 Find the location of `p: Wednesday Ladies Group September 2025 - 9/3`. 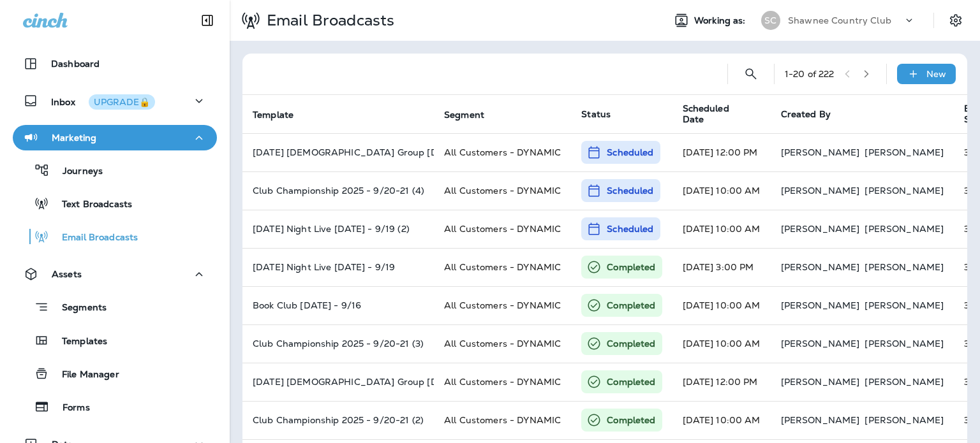

p: Wednesday Ladies Group September 2025 - 9/3 is located at coordinates (338, 382).